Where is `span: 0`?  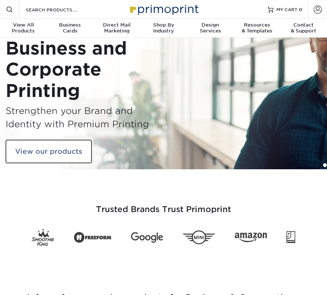 span: 0 is located at coordinates (300, 9).